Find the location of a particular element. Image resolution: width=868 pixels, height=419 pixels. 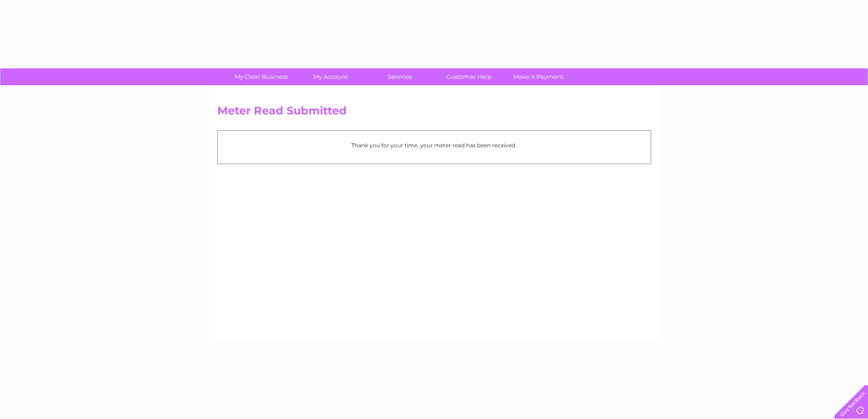

a: Customer Help is located at coordinates (469, 77).